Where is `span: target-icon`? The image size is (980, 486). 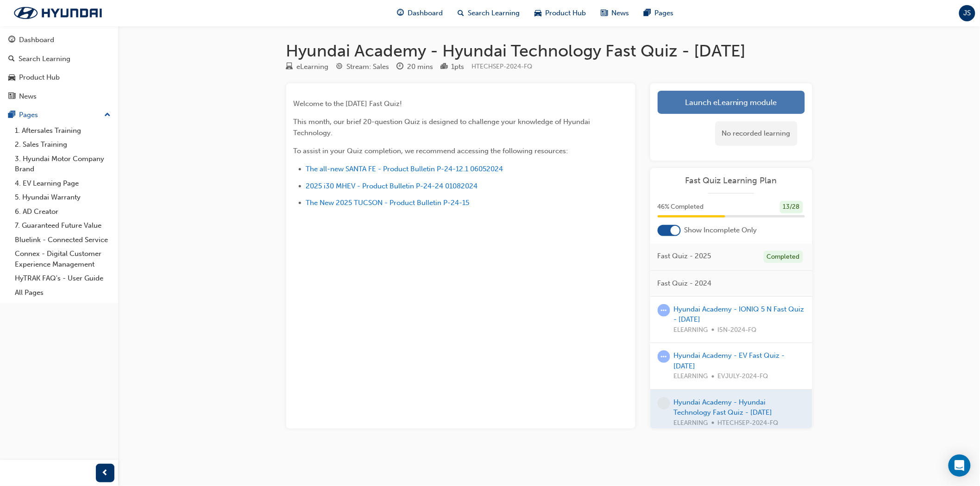
span: target-icon is located at coordinates (339, 67).